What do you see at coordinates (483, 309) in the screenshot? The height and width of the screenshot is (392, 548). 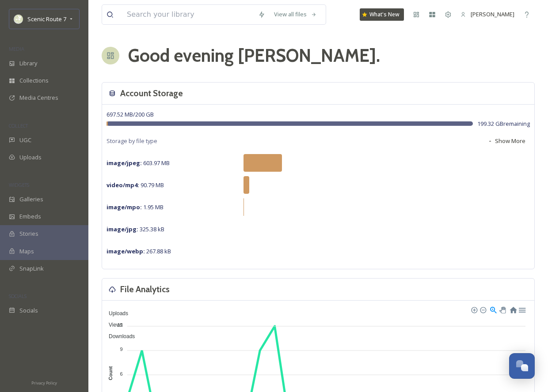 I see `div: Zoom Out` at bounding box center [483, 309].